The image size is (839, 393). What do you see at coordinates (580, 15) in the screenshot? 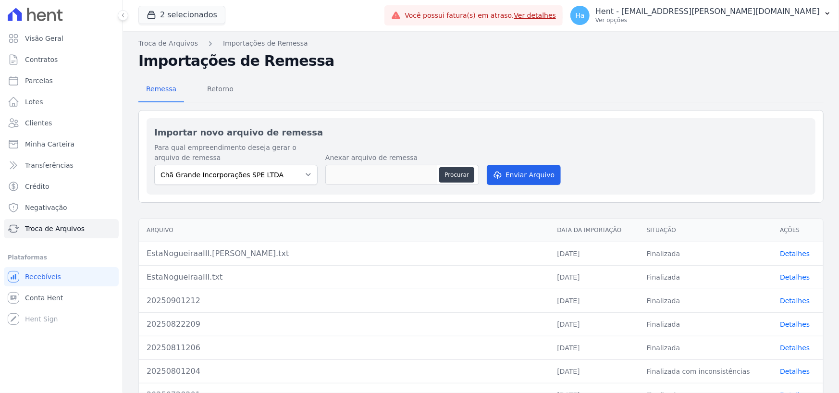
I see `span: Ha` at bounding box center [580, 15].